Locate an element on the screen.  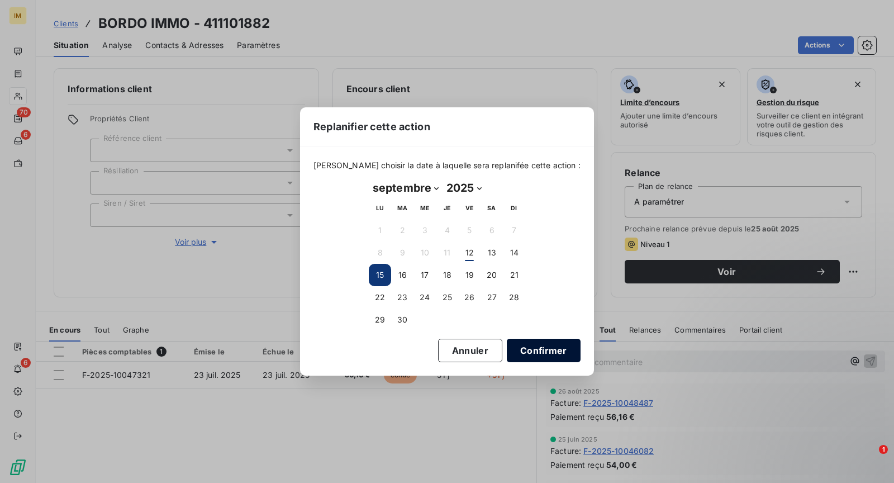
th: dimanche is located at coordinates (514, 208).